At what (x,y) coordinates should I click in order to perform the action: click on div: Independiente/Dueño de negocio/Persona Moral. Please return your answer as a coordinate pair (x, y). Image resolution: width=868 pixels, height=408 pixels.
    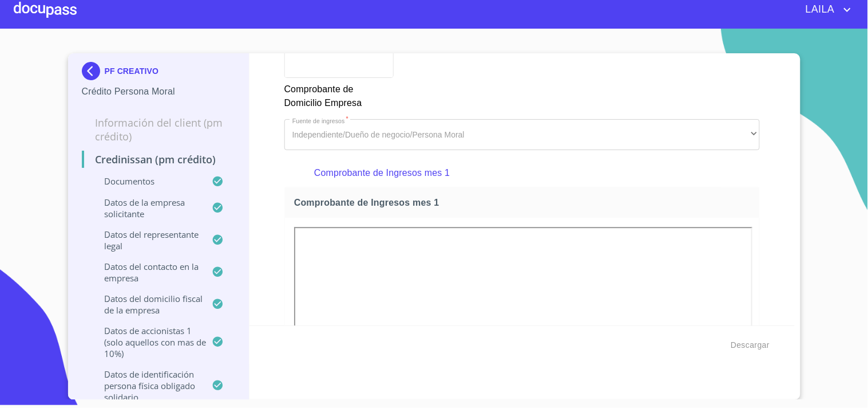
    Looking at the image, I should click on (522, 135).